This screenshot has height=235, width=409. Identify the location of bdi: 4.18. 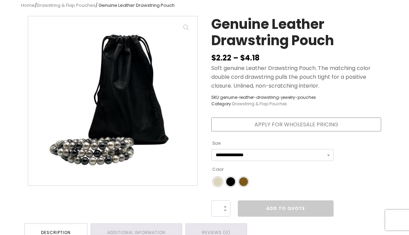
(250, 58).